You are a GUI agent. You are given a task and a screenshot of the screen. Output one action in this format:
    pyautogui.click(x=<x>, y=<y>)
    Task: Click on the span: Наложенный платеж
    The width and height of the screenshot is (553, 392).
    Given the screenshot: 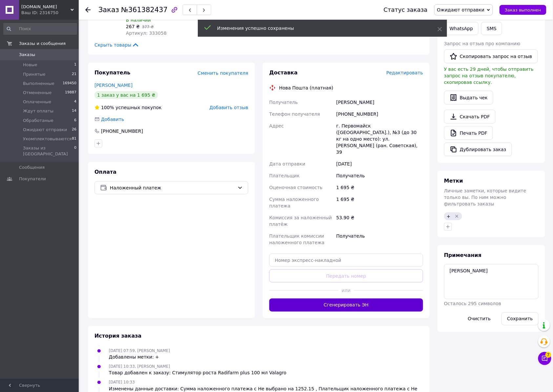 What is the action you would take?
    pyautogui.click(x=172, y=188)
    